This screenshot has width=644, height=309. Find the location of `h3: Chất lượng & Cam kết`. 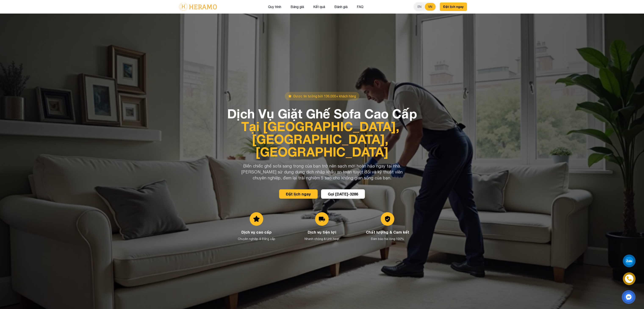

h3: Chất lượng & Cam kết is located at coordinates (387, 232).